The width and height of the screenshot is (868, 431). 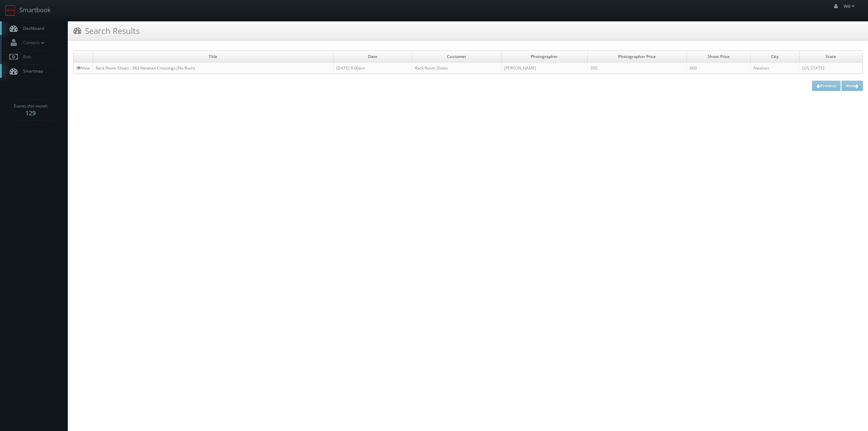 What do you see at coordinates (718, 68) in the screenshot?
I see `td: 600` at bounding box center [718, 68].